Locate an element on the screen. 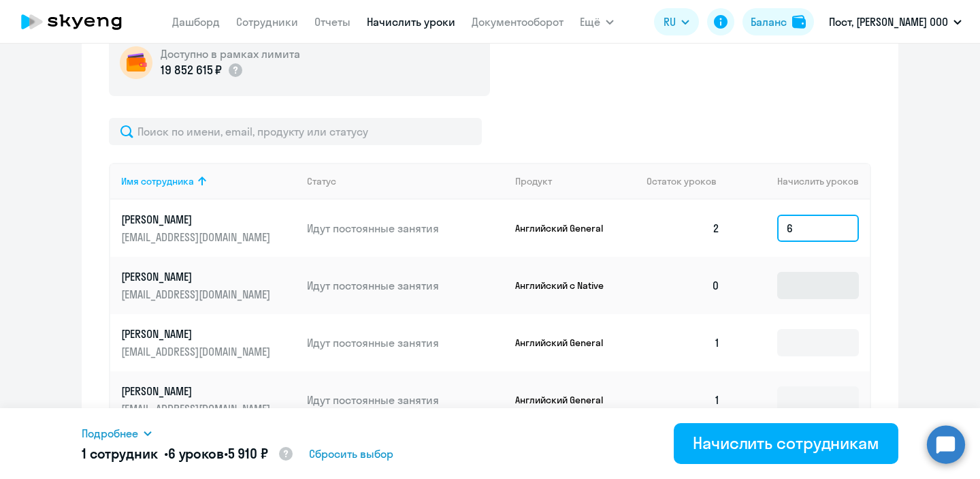  input: Поиск по имени, email, продукту или статусу is located at coordinates (296, 131).